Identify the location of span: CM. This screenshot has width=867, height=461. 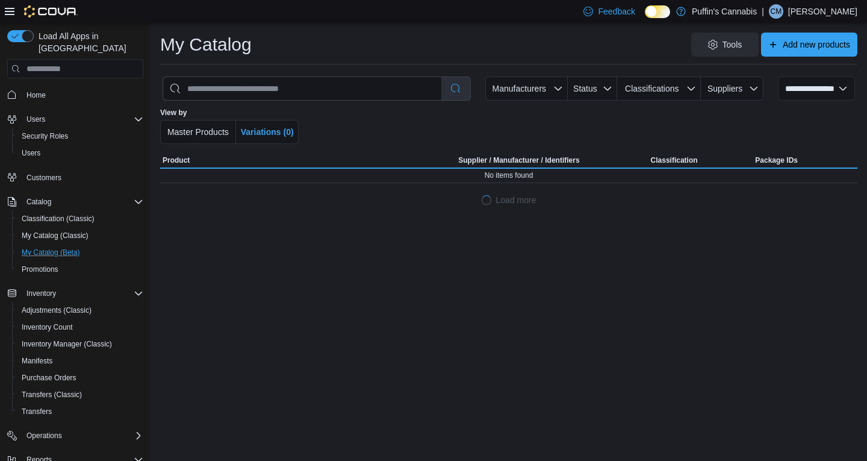
(776, 11).